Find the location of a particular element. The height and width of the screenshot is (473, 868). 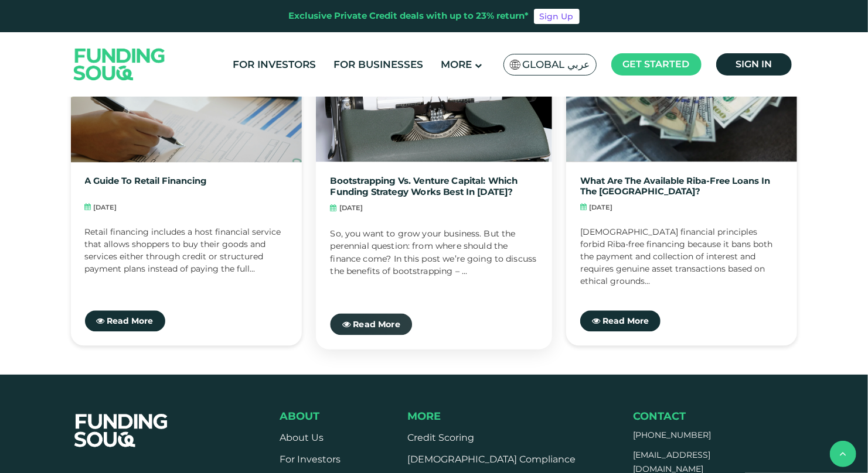

span: Sign in is located at coordinates (754, 64).